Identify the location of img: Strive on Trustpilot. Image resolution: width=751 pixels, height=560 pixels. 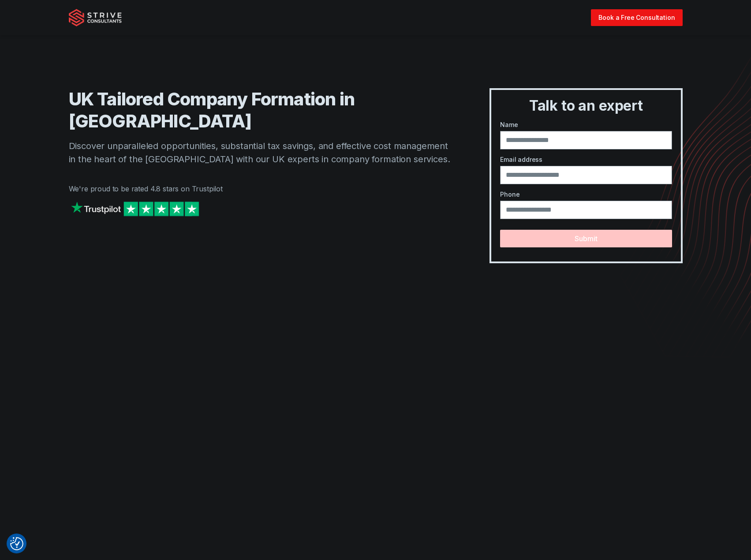
(135, 209).